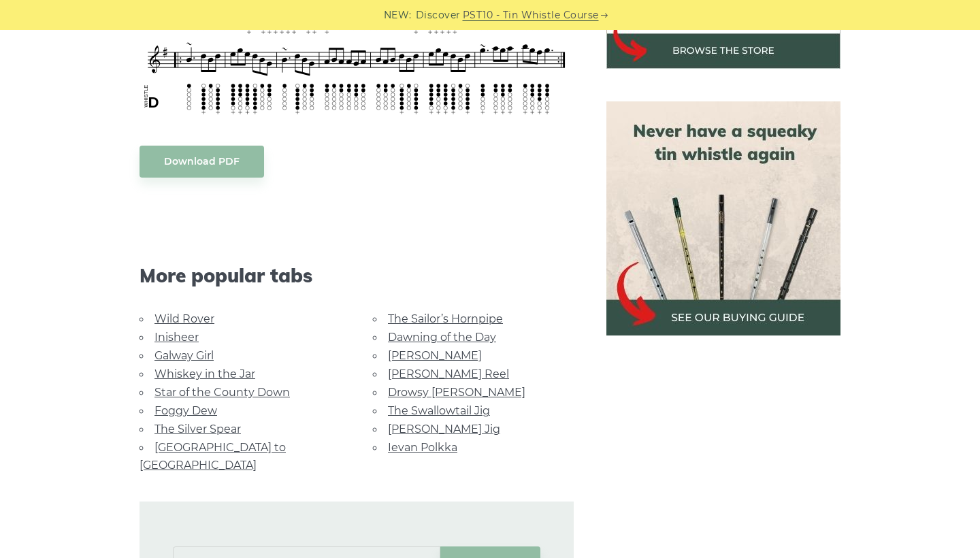  I want to click on a: Galway Girl, so click(183, 355).